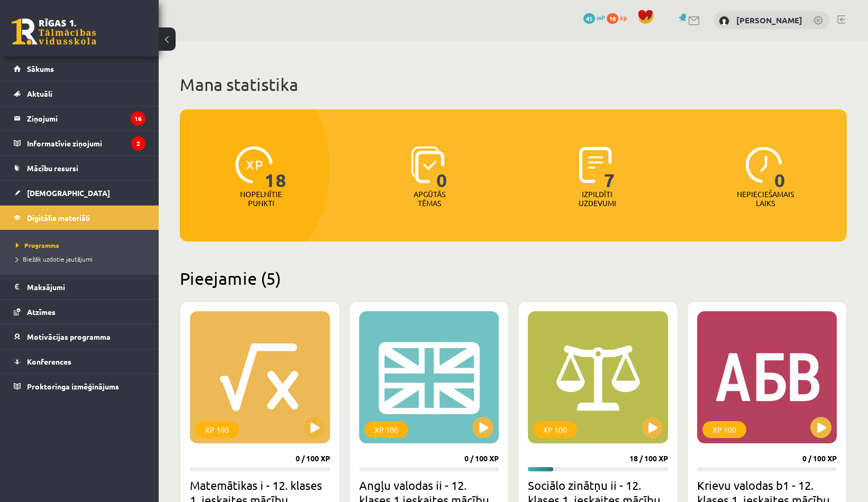 The width and height of the screenshot is (868, 502). Describe the element at coordinates (80, 362) in the screenshot. I see `a: Konferences` at that location.